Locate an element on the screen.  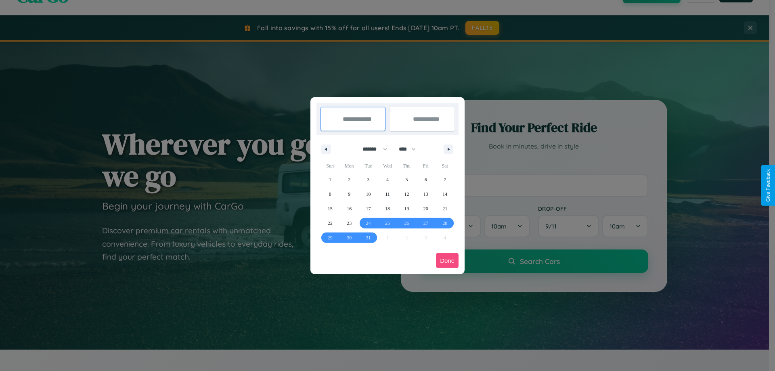
span: 16 is located at coordinates (349, 209).